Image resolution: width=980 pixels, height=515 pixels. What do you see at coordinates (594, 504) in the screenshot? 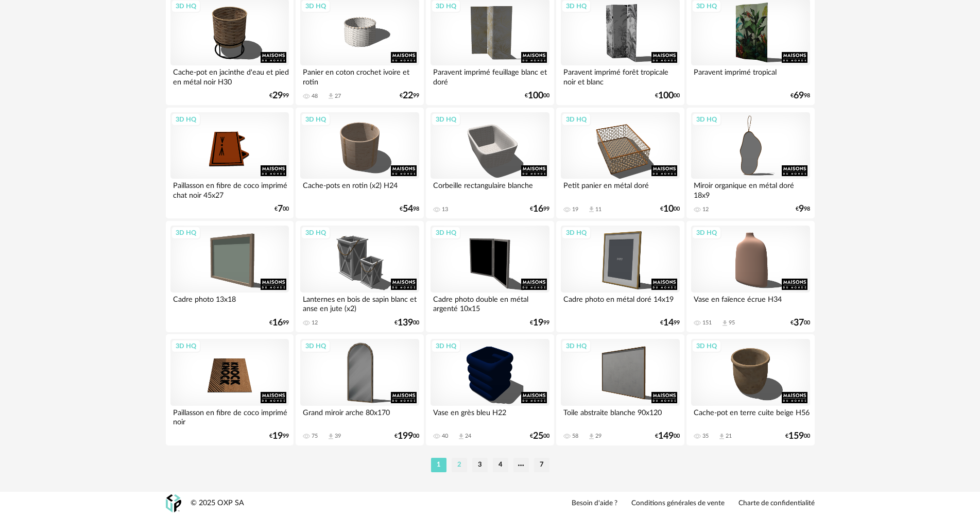
I see `a: Besoin d'aide ?` at bounding box center [594, 504].